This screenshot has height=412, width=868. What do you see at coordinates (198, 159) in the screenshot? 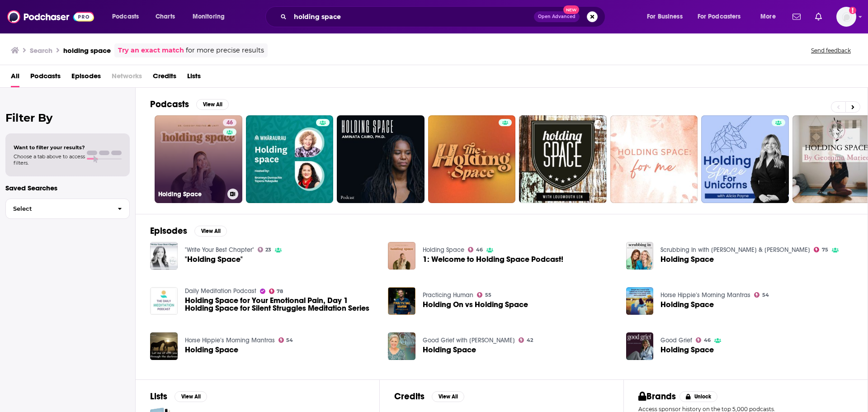
I see `a: 46Holding Space` at bounding box center [198, 159].